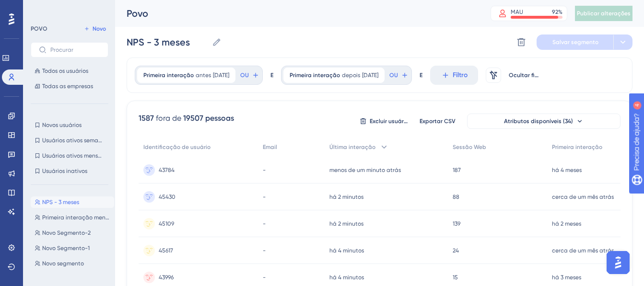  I want to click on input: Procurar, so click(75, 50).